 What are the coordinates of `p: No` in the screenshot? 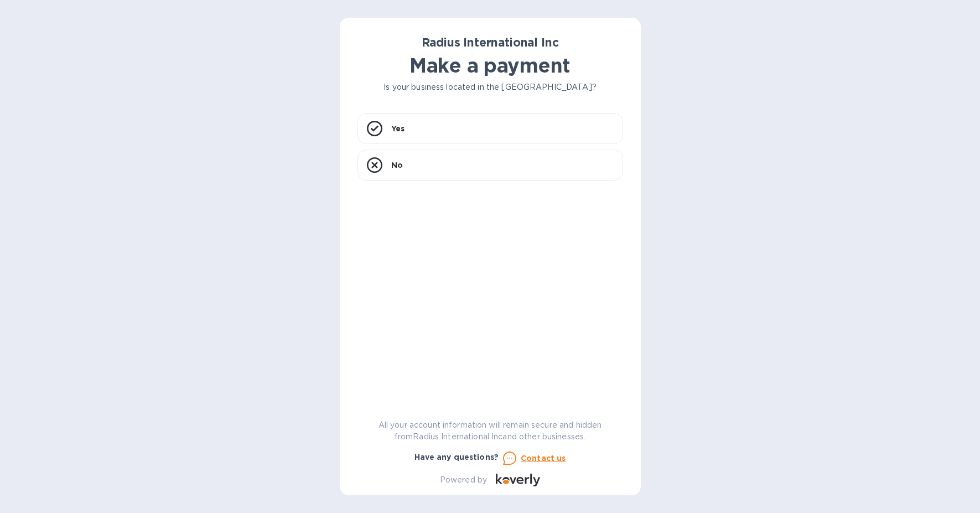 It's located at (397, 165).